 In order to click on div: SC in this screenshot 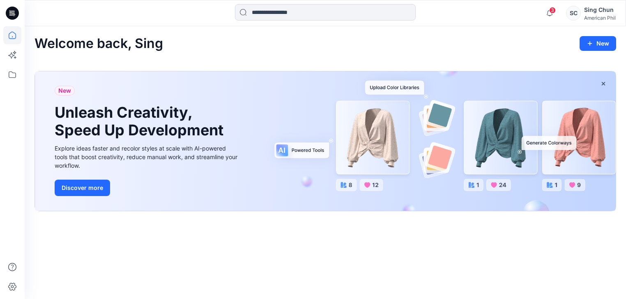, I will do `click(573, 13)`.